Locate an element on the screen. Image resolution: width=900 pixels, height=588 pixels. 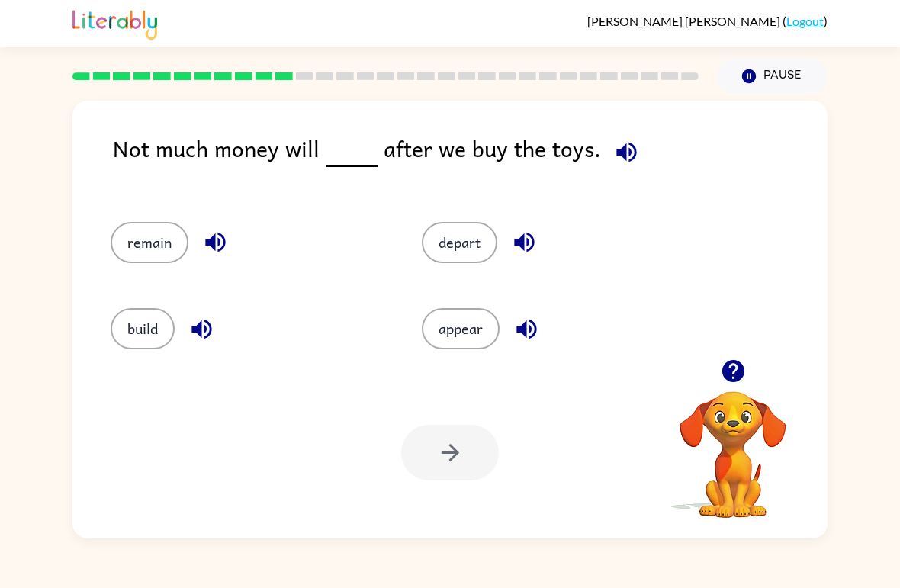
button: build is located at coordinates (143, 329).